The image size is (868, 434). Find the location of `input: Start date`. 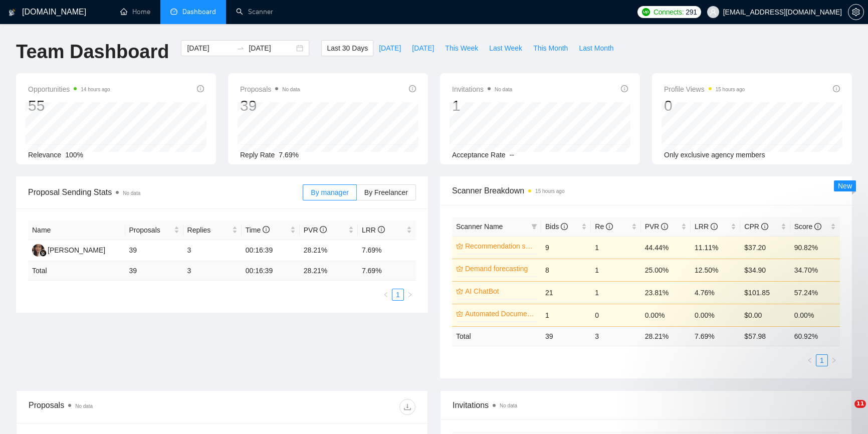

input: Start date is located at coordinates (209, 48).